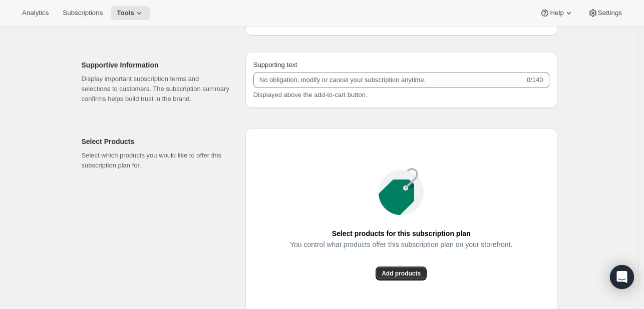 The width and height of the screenshot is (644, 309). I want to click on button: Subscriptions, so click(82, 13).